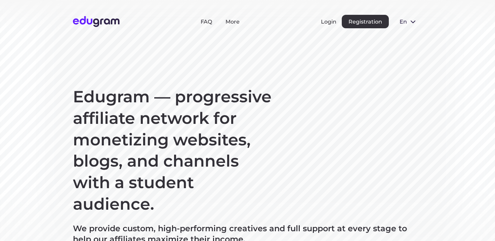 The width and height of the screenshot is (495, 241). Describe the element at coordinates (403, 22) in the screenshot. I see `span: en` at that location.